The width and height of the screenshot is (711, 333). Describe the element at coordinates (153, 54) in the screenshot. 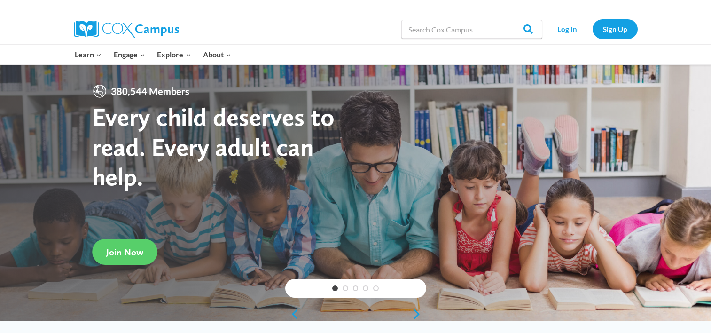

I see `nav: Primary Navigation` at that location.